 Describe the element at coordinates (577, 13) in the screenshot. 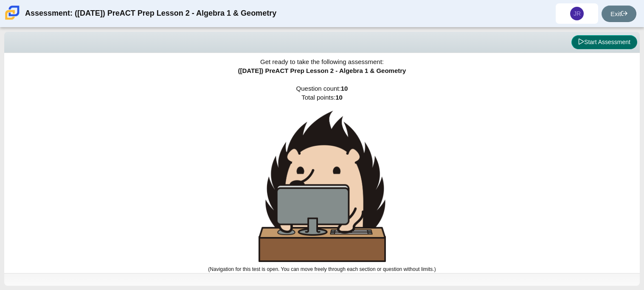

I see `span: JR` at that location.